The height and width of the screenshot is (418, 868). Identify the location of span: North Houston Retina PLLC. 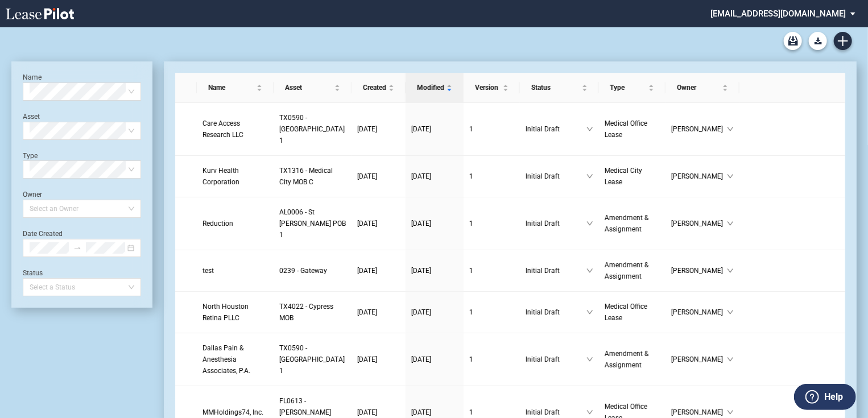
(225, 312).